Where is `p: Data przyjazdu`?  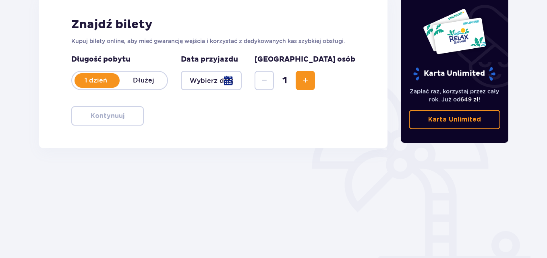
p: Data przyjazdu is located at coordinates (210, 60).